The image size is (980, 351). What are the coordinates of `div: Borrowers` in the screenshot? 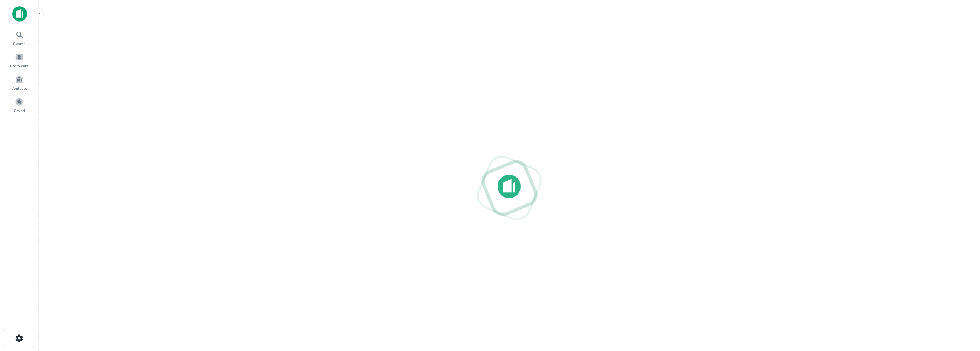 It's located at (19, 60).